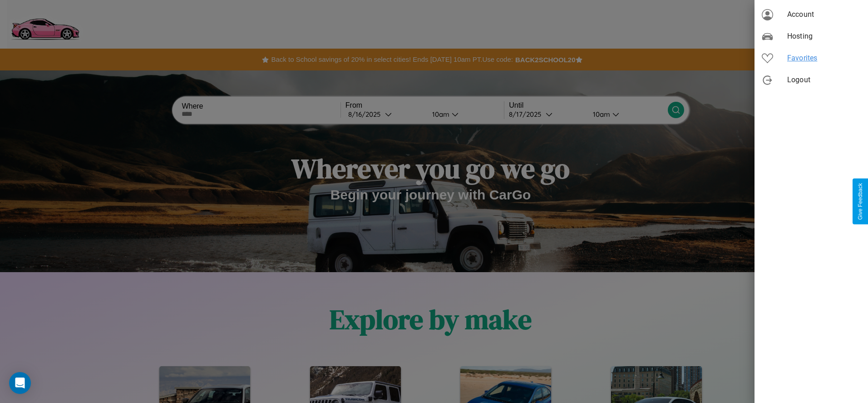 The width and height of the screenshot is (868, 403). Describe the element at coordinates (811, 58) in the screenshot. I see `div: Favorites` at that location.